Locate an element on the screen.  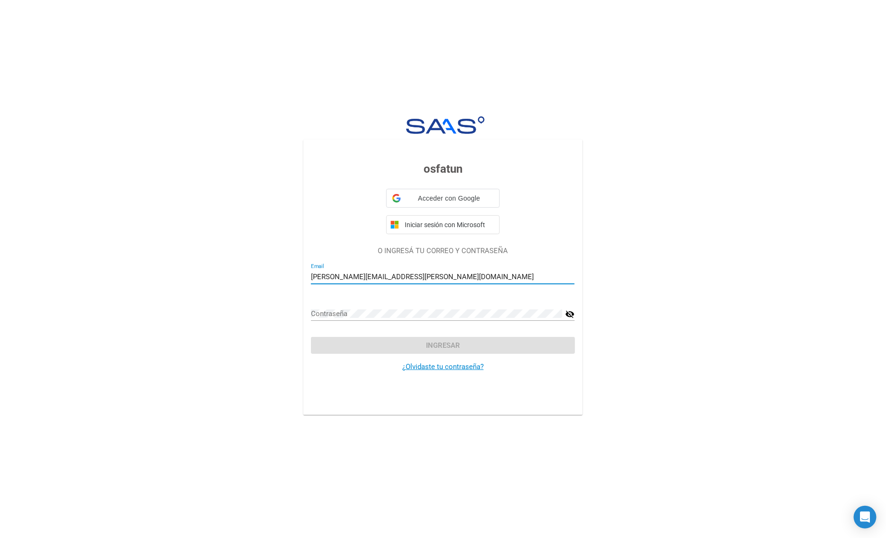
button: Iniciar sesión con Microsoft is located at coordinates (443, 225).